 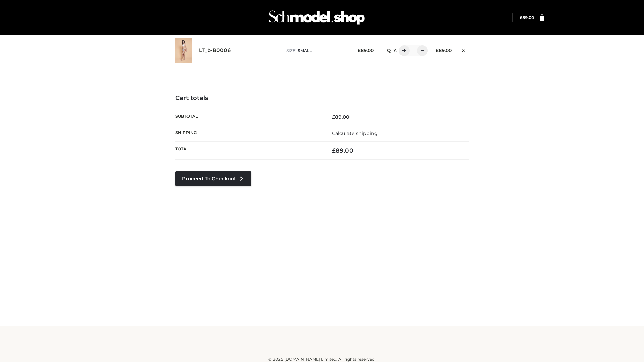 What do you see at coordinates (403, 51) in the screenshot?
I see `div: QTY:` at bounding box center [403, 51].